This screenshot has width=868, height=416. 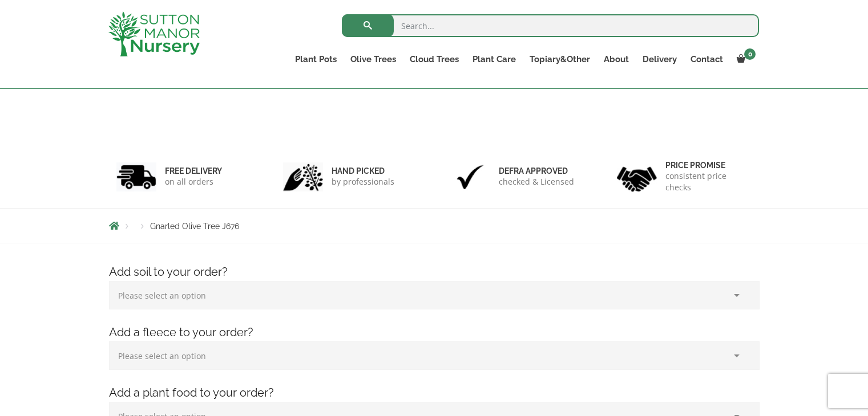 What do you see at coordinates (709, 182) in the screenshot?
I see `p: consistent price checks` at bounding box center [709, 182].